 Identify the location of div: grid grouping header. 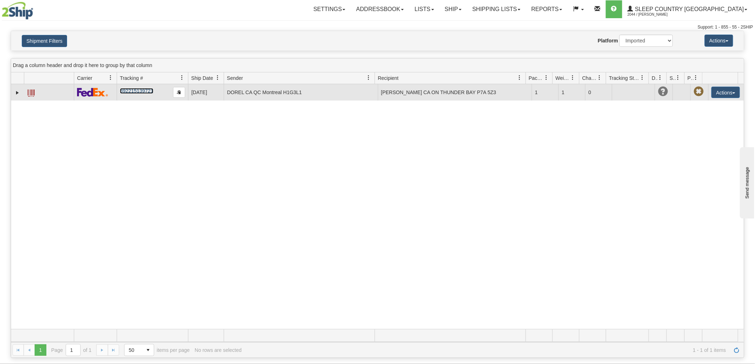
(377, 65).